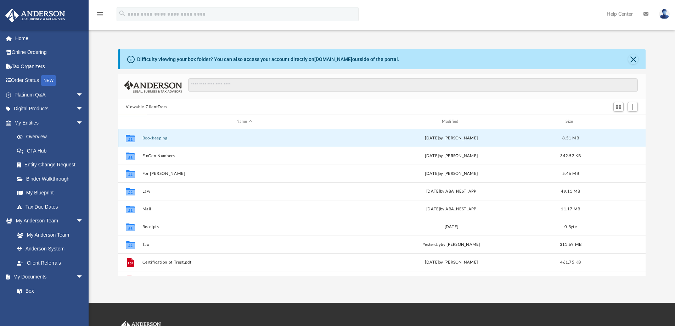 Image resolution: width=675 pixels, height=326 pixels. Describe the element at coordinates (571, 138) in the screenshot. I see `span: 8.51 MB` at that location.